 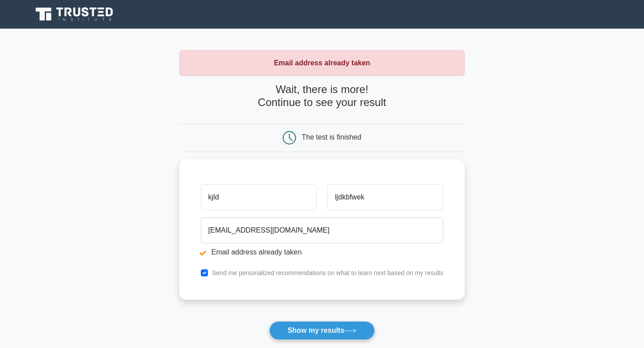 What do you see at coordinates (322, 231) in the screenshot?
I see `input: Email` at bounding box center [322, 231].